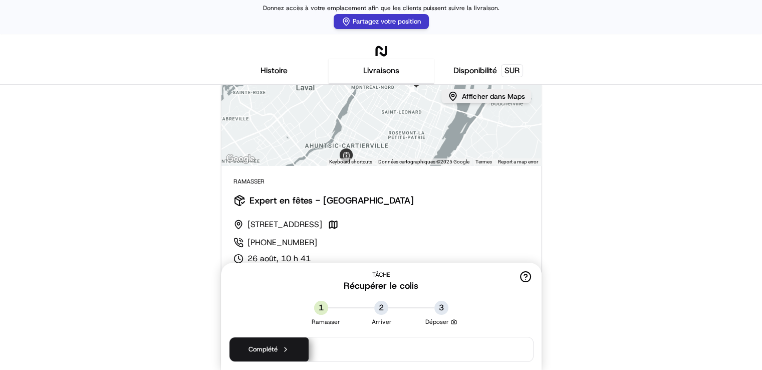 The width and height of the screenshot is (762, 370). I want to click on button: Complété, so click(269, 349).